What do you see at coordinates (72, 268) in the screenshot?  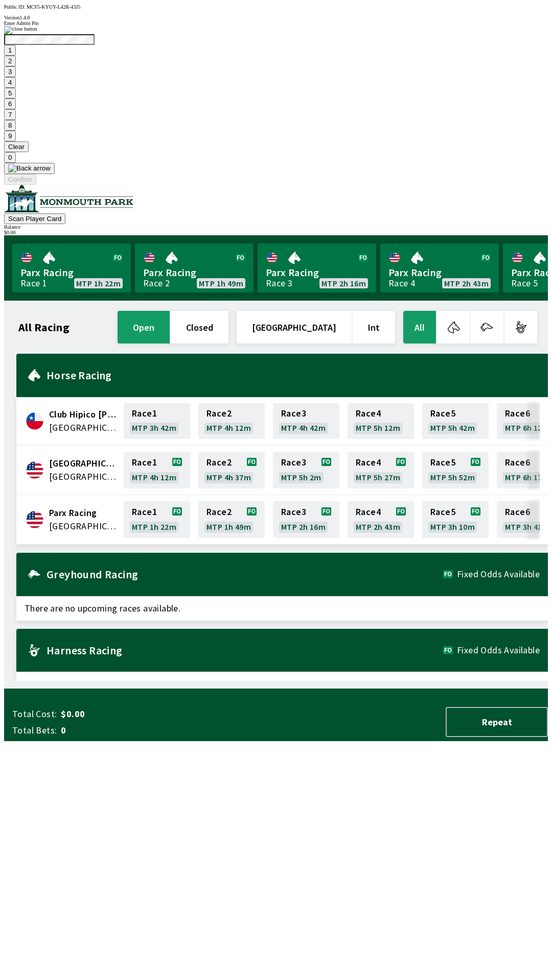 I see `a: Parx RacingRace 1MTP 1h 22m` at bounding box center [72, 268].